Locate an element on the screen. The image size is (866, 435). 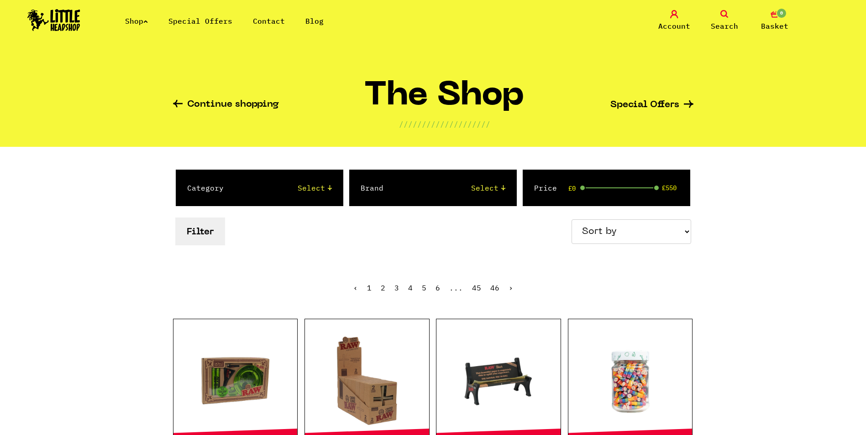
a: Blog is located at coordinates (314, 21).